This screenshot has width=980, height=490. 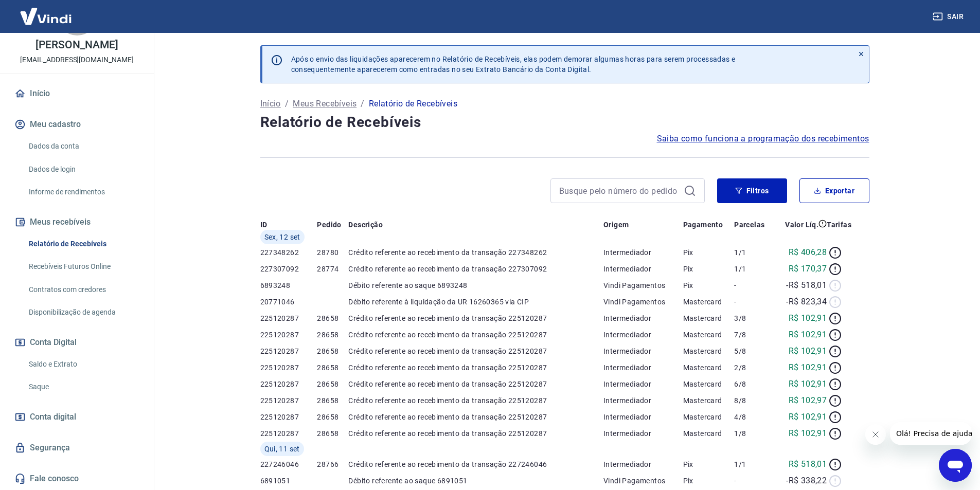 I want to click on button: Sair, so click(x=949, y=16).